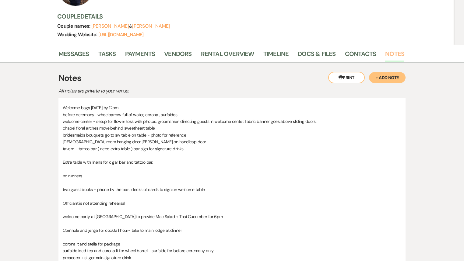 This screenshot has width=464, height=261. Describe the element at coordinates (394, 56) in the screenshot. I see `a: Notes` at that location.